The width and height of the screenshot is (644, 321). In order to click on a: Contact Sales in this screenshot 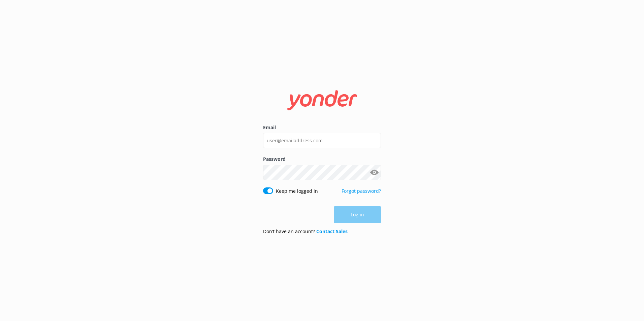, I will do `click(332, 231)`.